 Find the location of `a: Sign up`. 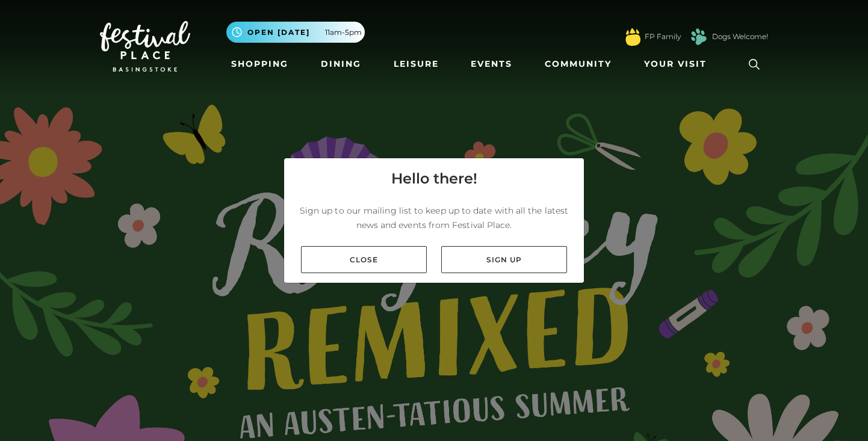

a: Sign up is located at coordinates (504, 259).